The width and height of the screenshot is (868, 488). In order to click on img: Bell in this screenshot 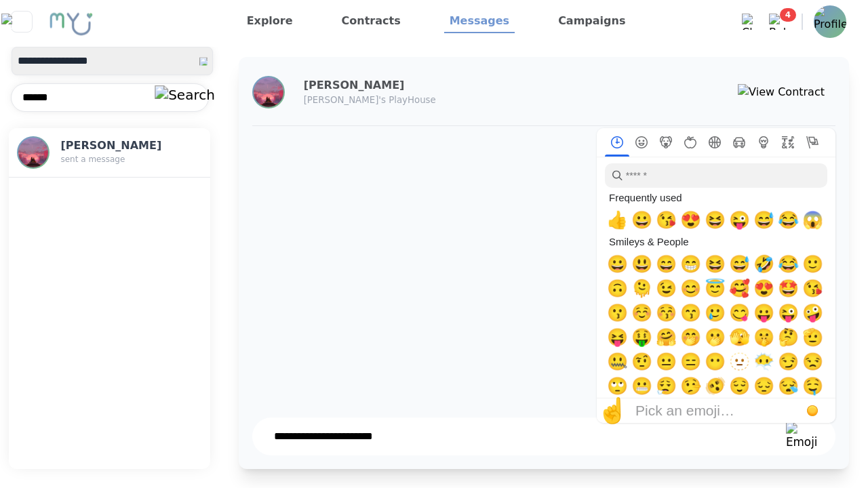, I will do `click(777, 22)`.